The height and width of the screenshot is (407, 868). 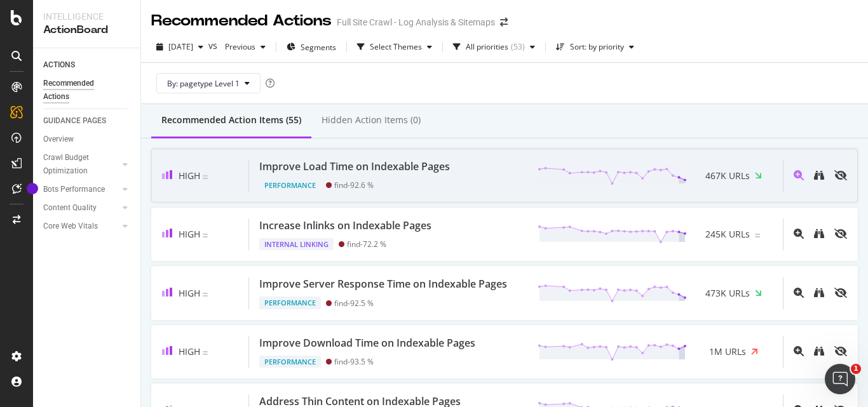 What do you see at coordinates (354, 362) in the screenshot?
I see `div: find - 93.5 %` at bounding box center [354, 362].